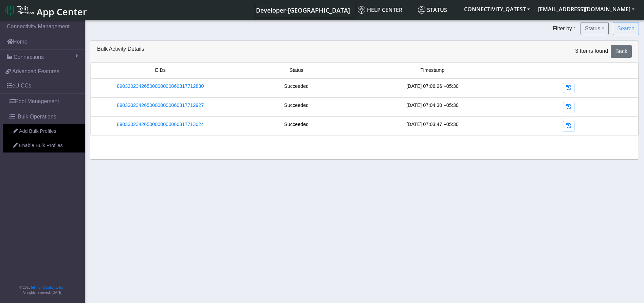 The width and height of the screenshot is (644, 303). What do you see at coordinates (37, 117) in the screenshot?
I see `span: Bulk Operations` at bounding box center [37, 117].